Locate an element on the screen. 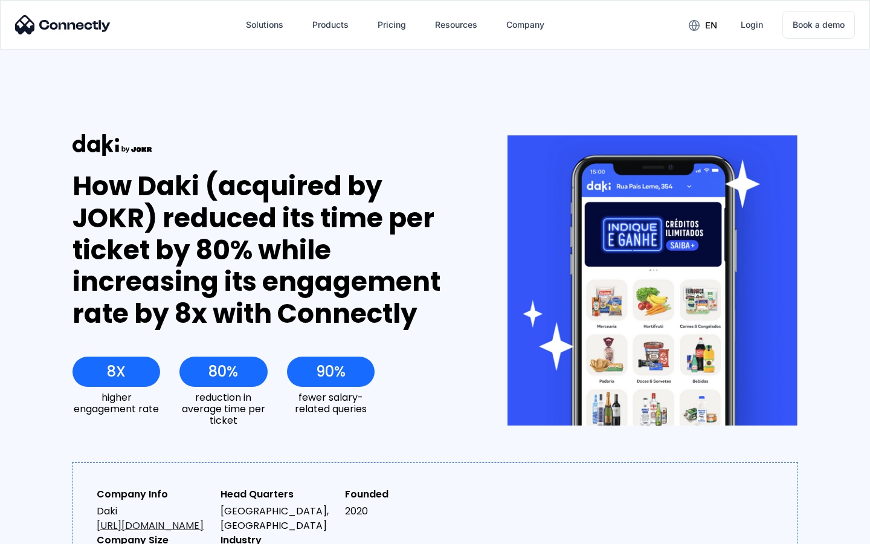 The width and height of the screenshot is (870, 544). div: 90% is located at coordinates (330, 372).